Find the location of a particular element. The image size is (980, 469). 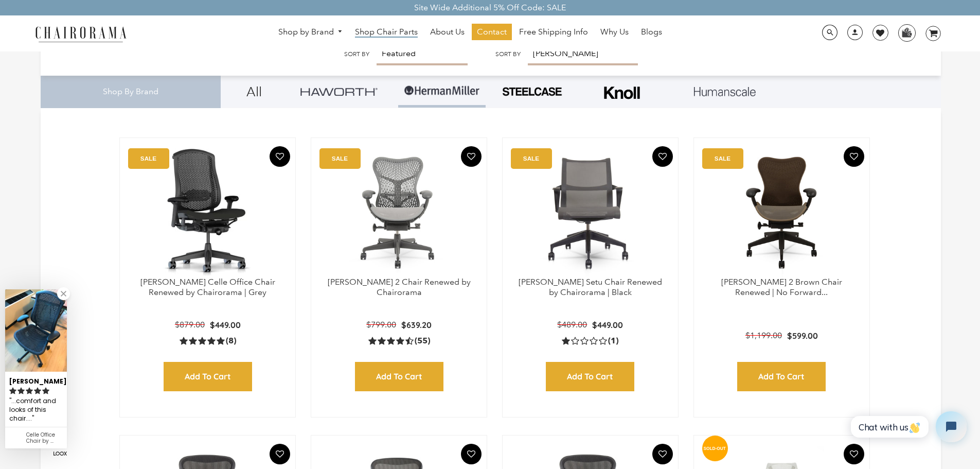

img: Herman Miller Celle Office Chair Renewed by Chairorama | Grey - chairorama is located at coordinates (208, 213).